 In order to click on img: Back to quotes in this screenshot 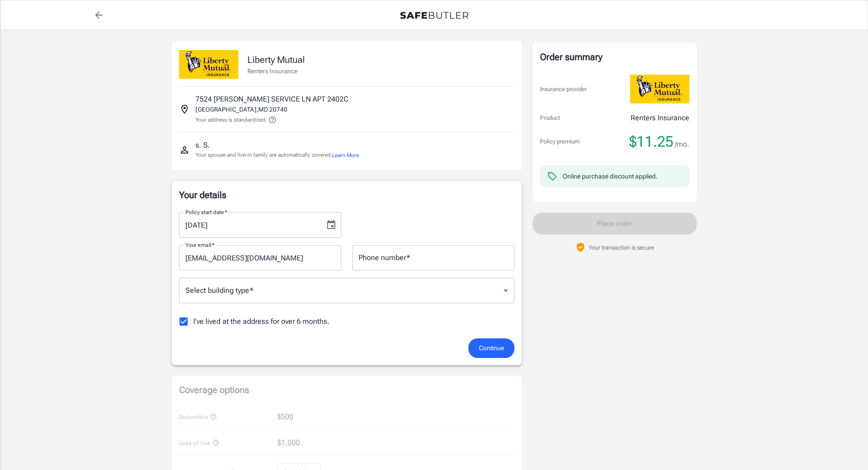, I will do `click(434, 16)`.